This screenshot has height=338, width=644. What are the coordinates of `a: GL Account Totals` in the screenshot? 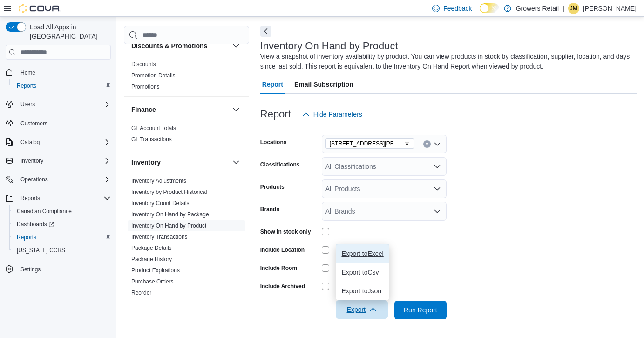 It's located at (153, 128).